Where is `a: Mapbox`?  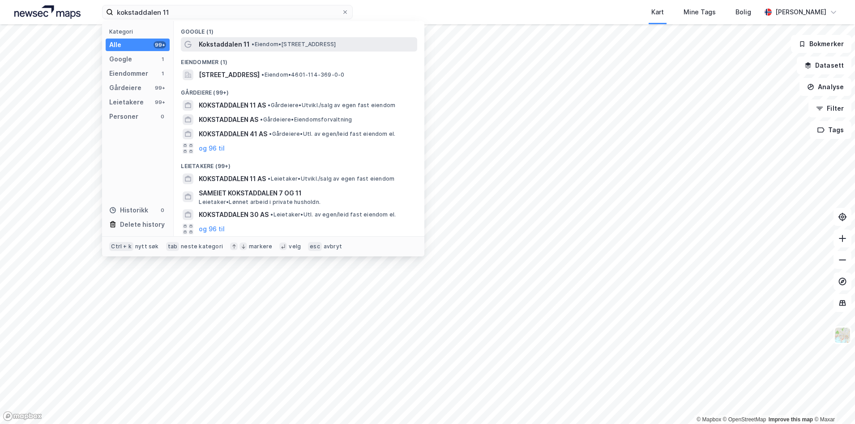
a: Mapbox is located at coordinates (709, 419).